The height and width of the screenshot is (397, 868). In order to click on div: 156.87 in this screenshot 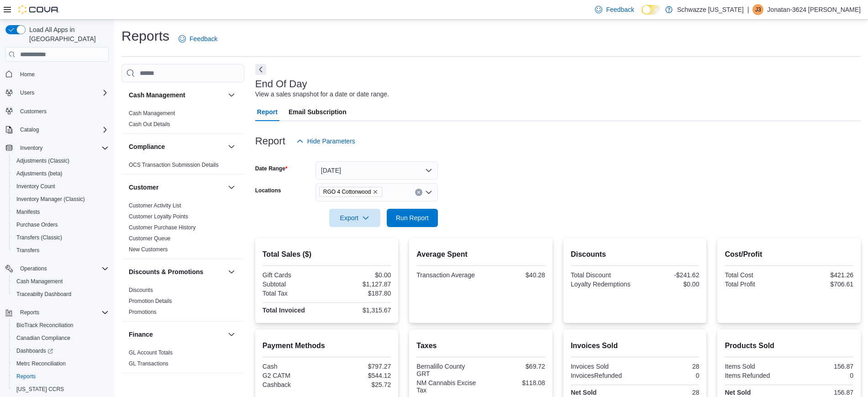, I will do `click(822, 393)`.